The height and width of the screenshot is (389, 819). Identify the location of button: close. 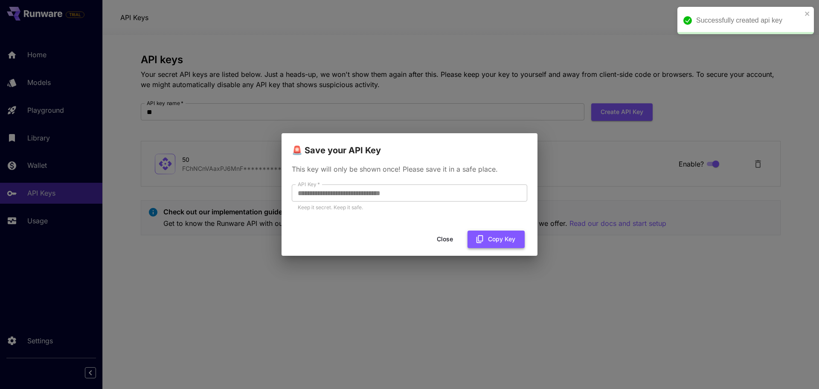
(807, 14).